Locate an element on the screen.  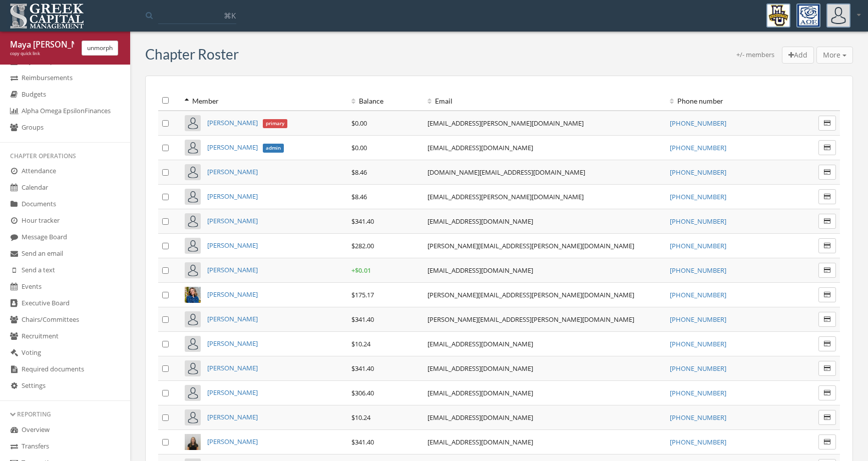
span: $282.00 is located at coordinates (362, 246).